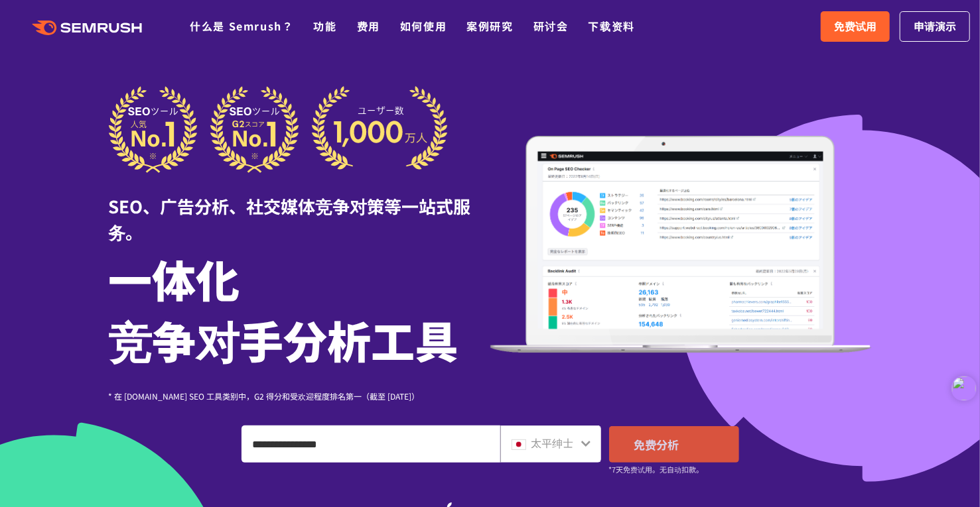  I want to click on a: 下载资料, so click(612, 26).